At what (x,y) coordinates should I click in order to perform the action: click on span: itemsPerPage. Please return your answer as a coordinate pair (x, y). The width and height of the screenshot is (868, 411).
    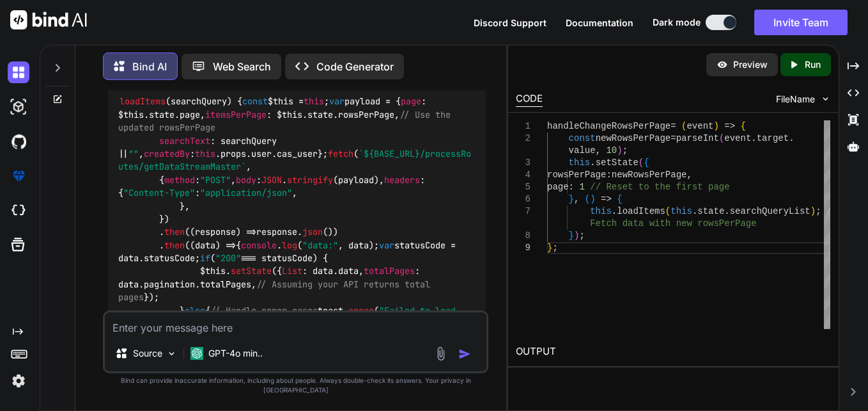
    Looking at the image, I should click on (236, 114).